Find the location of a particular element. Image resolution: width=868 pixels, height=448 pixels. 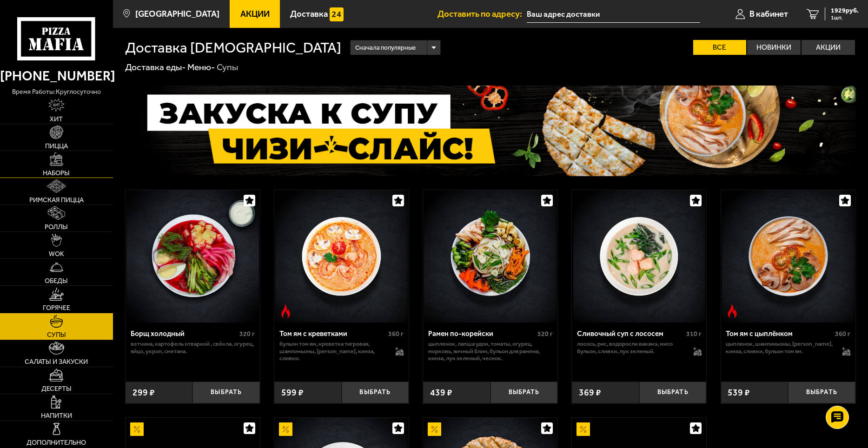

span: В кабинет is located at coordinates (768, 14).